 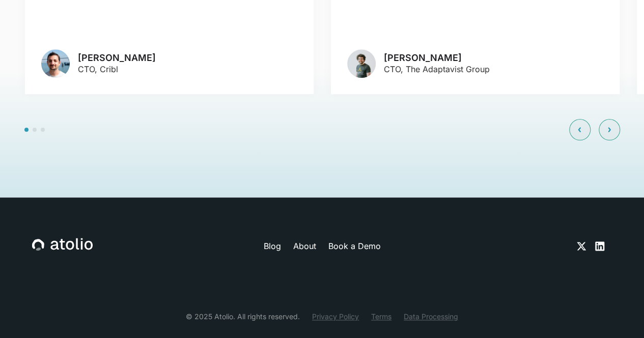 What do you see at coordinates (431, 316) in the screenshot?
I see `a: Data Processing` at bounding box center [431, 316].